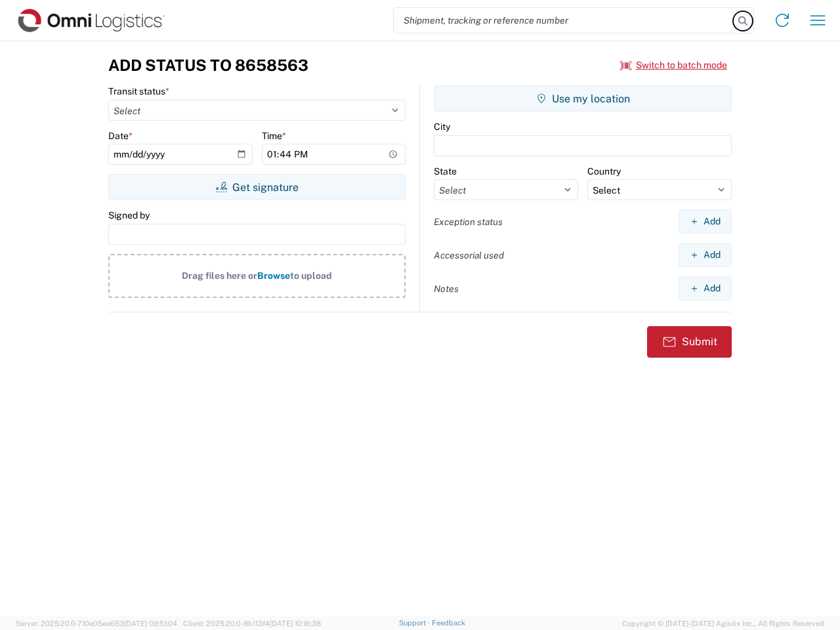  I want to click on a: Support, so click(416, 623).